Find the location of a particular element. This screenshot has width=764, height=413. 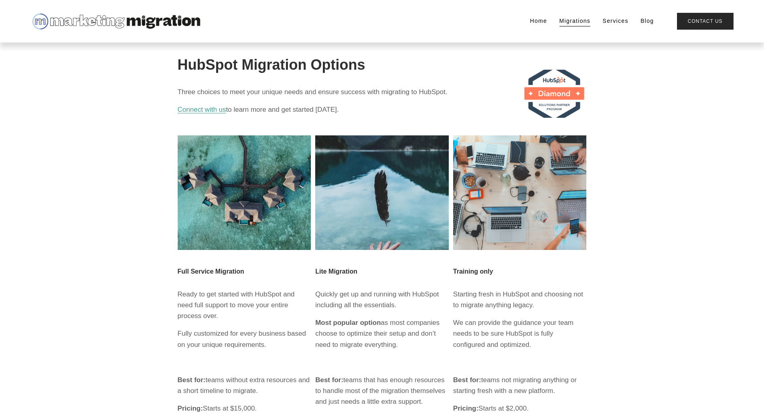

a: Home is located at coordinates (538, 21).